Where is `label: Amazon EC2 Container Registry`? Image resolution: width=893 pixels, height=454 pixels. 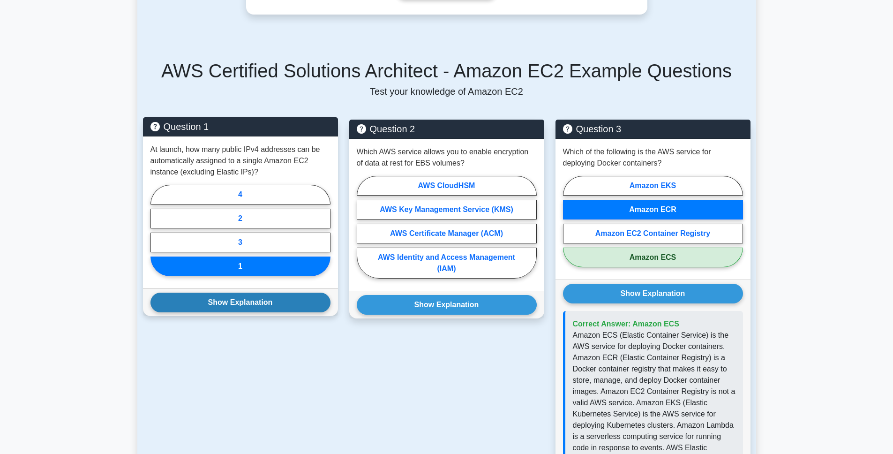 label: Amazon EC2 Container Registry is located at coordinates (653, 233).